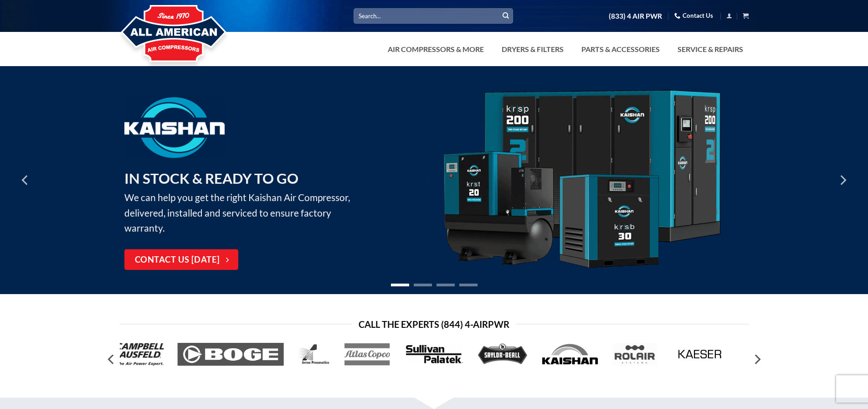 This screenshot has width=868, height=409. I want to click on p: We can help you get the right Kaishan Air Compressor, delivered, installed and serviced to ensure..., so click(244, 202).